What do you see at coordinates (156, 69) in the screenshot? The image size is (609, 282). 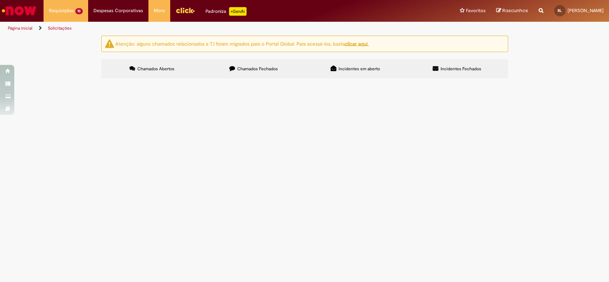 I see `span: Chamados Abertos` at bounding box center [156, 69].